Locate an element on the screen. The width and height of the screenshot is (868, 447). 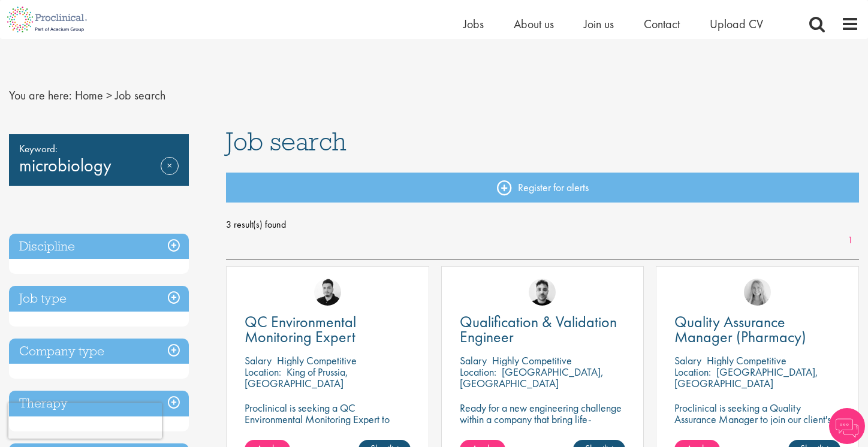
a: 1 is located at coordinates (850, 241).